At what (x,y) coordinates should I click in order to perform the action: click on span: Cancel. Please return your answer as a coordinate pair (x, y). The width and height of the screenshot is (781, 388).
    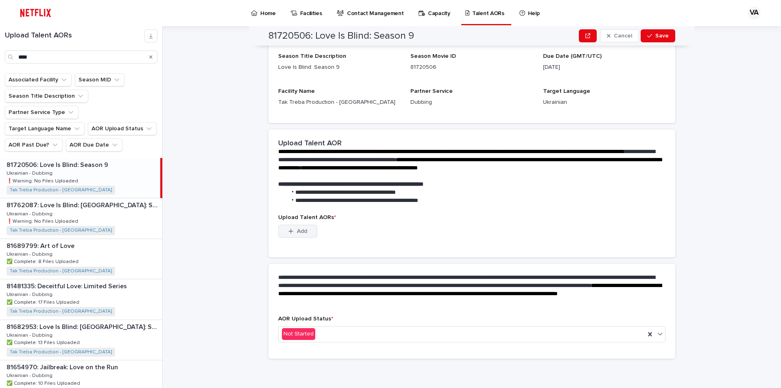
    Looking at the image, I should click on (623, 36).